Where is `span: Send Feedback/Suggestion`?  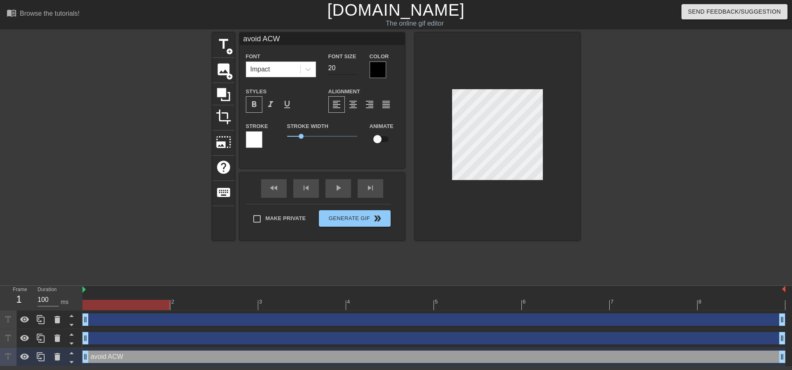
span: Send Feedback/Suggestion is located at coordinates (734, 12).